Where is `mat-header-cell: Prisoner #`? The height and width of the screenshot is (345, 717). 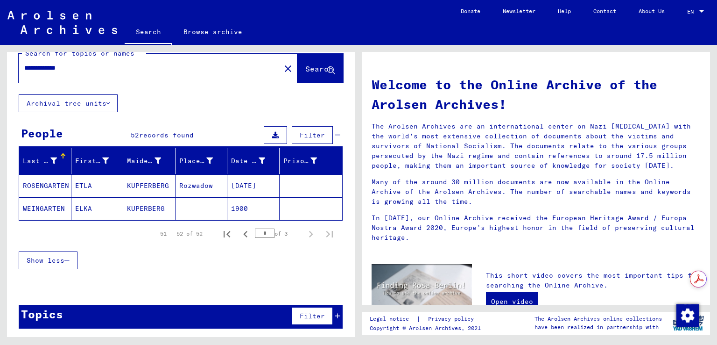 mat-header-cell: Prisoner # is located at coordinates (311, 161).